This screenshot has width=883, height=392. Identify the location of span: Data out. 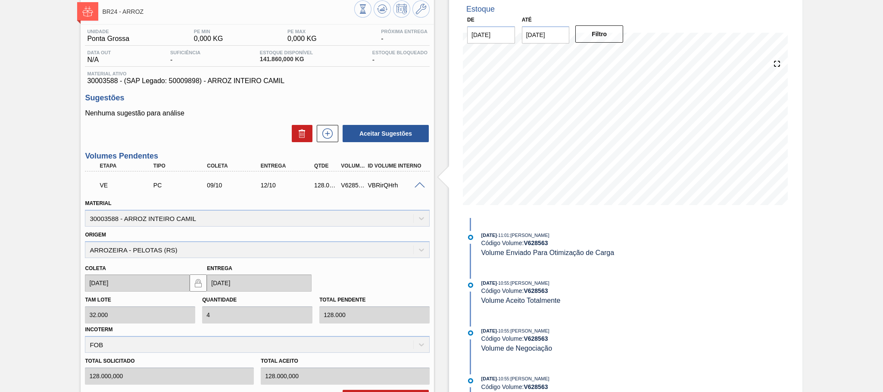
(99, 53).